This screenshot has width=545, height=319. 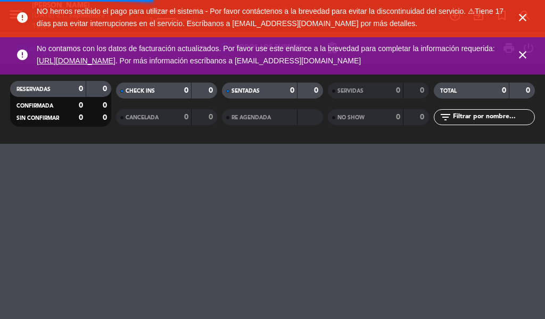 What do you see at coordinates (448, 91) in the screenshot?
I see `span: TOTAL` at bounding box center [448, 91].